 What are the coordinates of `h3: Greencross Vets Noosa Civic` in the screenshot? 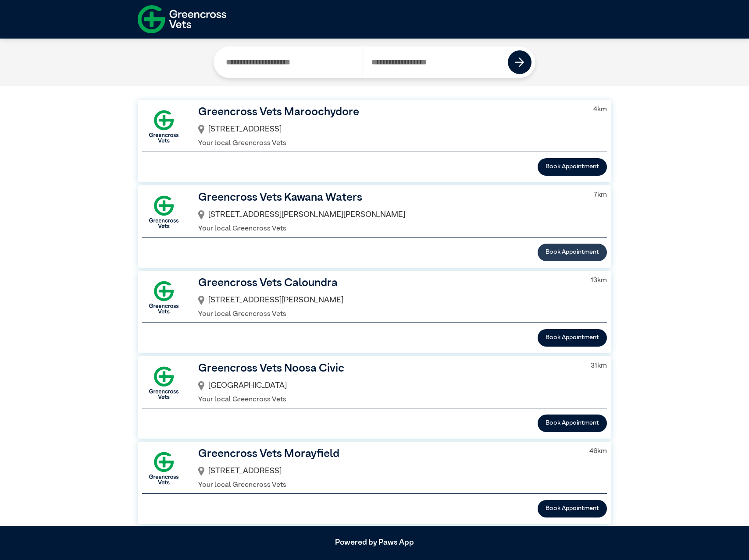 It's located at (388, 369).